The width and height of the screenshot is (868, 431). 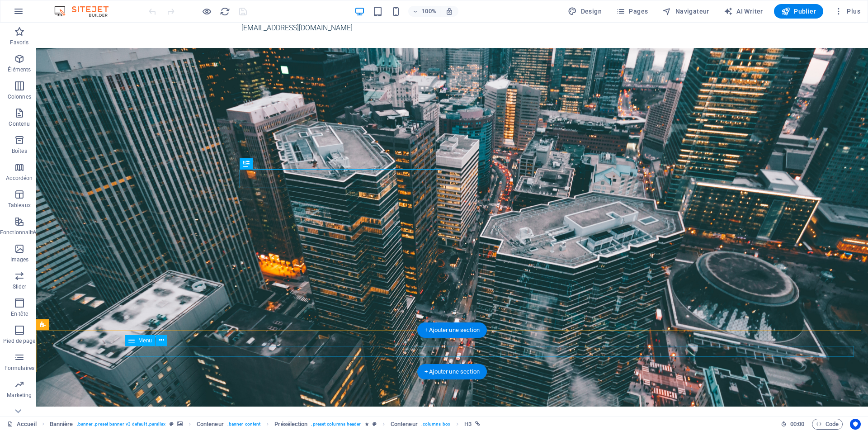 I want to click on button: Code, so click(x=827, y=424).